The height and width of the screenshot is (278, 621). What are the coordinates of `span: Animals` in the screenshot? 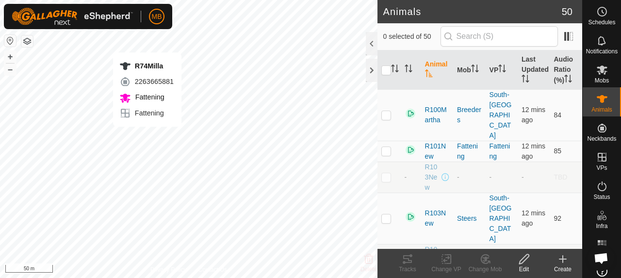 It's located at (602, 110).